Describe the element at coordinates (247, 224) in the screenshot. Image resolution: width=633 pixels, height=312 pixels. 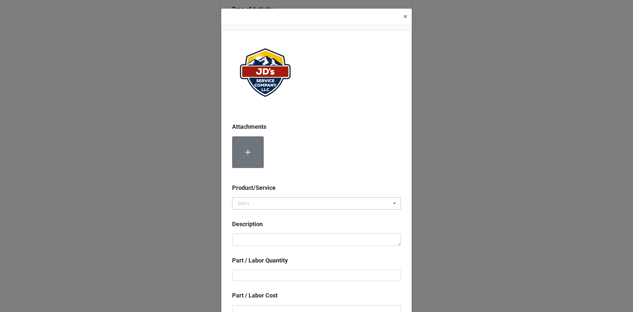
I see `label: Description` at that location.